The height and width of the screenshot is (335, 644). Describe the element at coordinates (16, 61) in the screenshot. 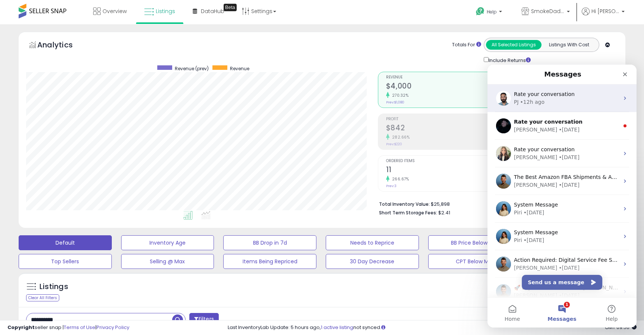

I see `img: Profile image for Adam` at that location.